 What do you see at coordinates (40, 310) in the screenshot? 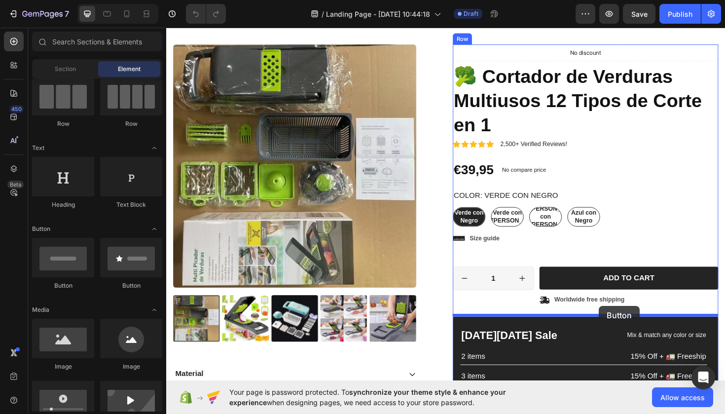
I see `span: Media` at bounding box center [40, 310].